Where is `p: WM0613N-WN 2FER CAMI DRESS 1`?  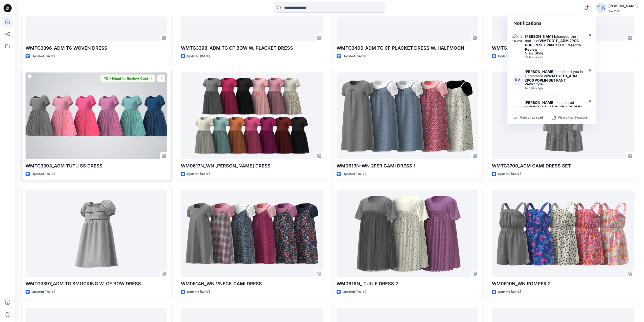 p: WM0613N-WN 2FER CAMI DRESS 1 is located at coordinates (407, 165).